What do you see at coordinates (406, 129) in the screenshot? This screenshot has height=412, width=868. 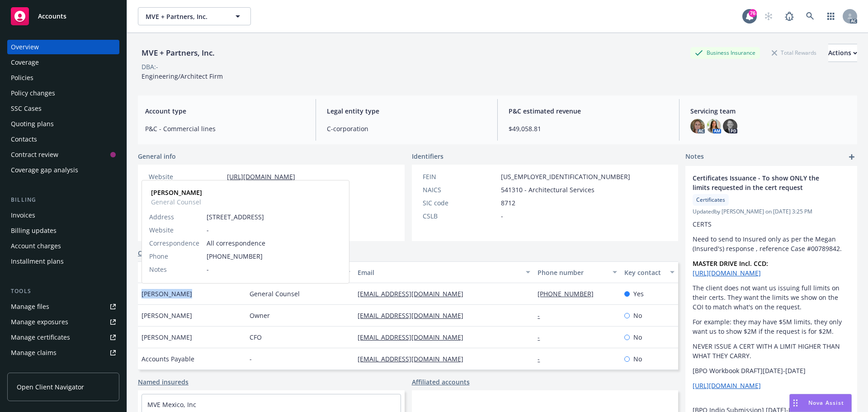 I see `span: C-corporation` at bounding box center [406, 129].